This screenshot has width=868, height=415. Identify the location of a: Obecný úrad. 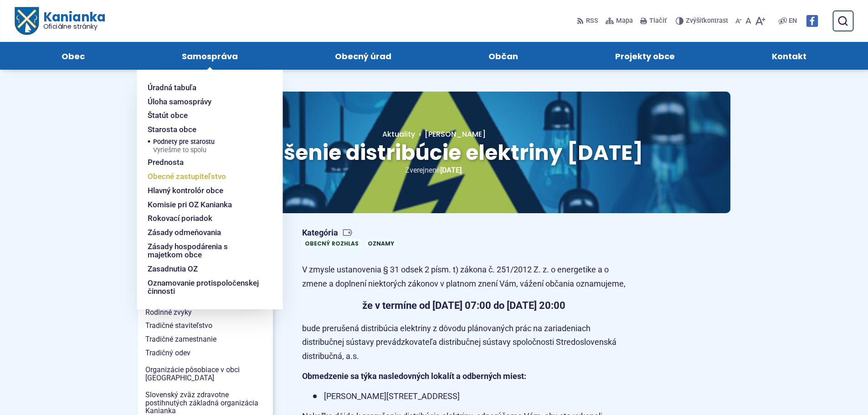
(362, 55).